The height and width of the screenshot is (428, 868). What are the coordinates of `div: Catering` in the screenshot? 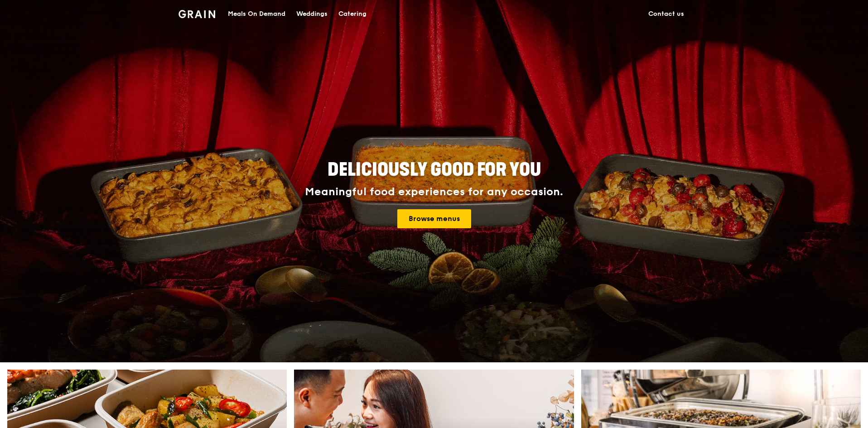 It's located at (352, 14).